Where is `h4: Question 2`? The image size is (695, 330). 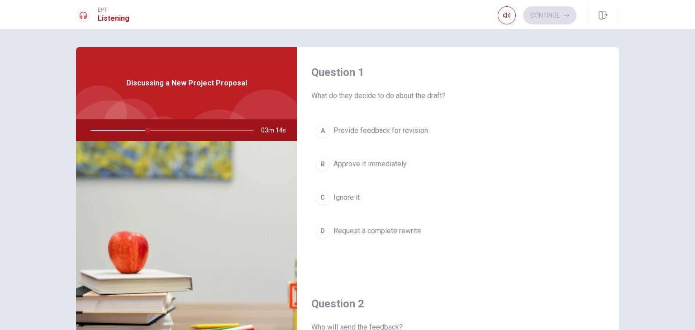 h4: Question 2 is located at coordinates (458, 304).